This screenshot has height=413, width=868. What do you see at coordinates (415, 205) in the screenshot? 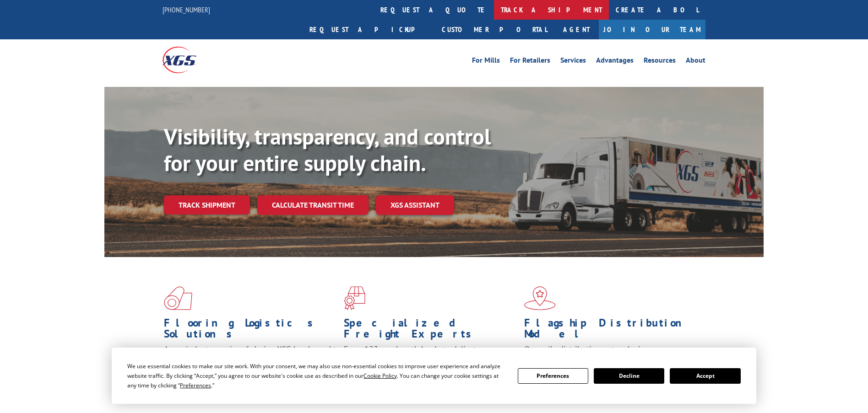
I see `a: XGS ASSISTANT` at bounding box center [415, 205].